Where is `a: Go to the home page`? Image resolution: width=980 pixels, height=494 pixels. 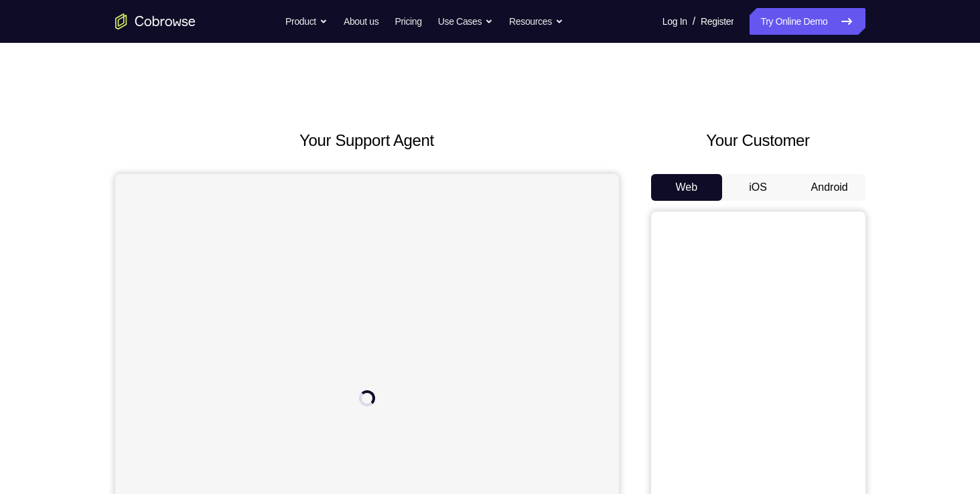
a: Go to the home page is located at coordinates (155, 21).